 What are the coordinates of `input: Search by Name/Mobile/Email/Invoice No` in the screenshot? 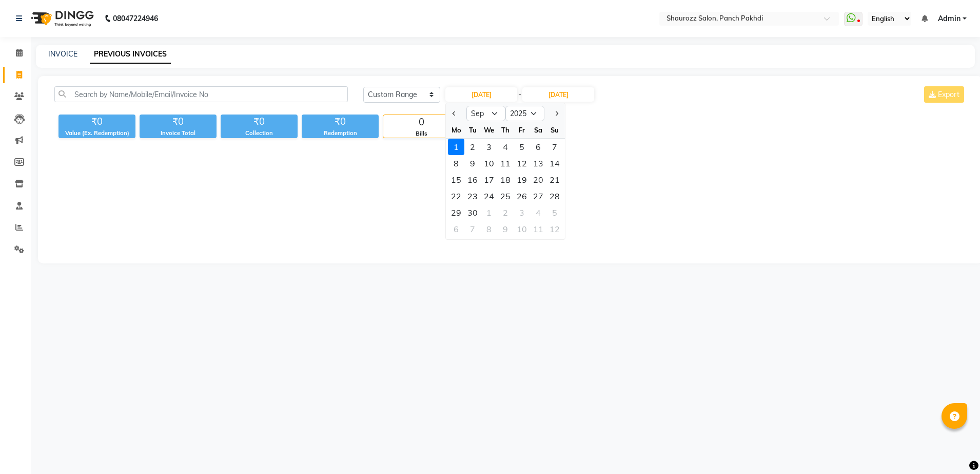 It's located at (201, 94).